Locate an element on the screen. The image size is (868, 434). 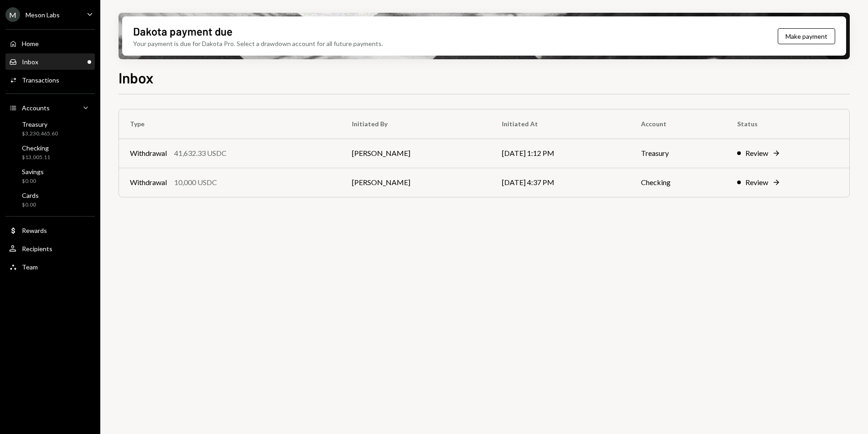
a: Accounts is located at coordinates (50, 107).